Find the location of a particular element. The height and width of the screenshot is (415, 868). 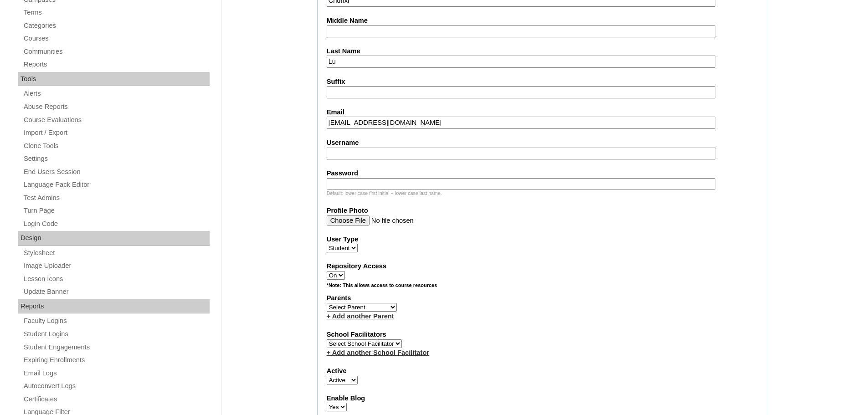

label: Enable Blog is located at coordinates (543, 398).